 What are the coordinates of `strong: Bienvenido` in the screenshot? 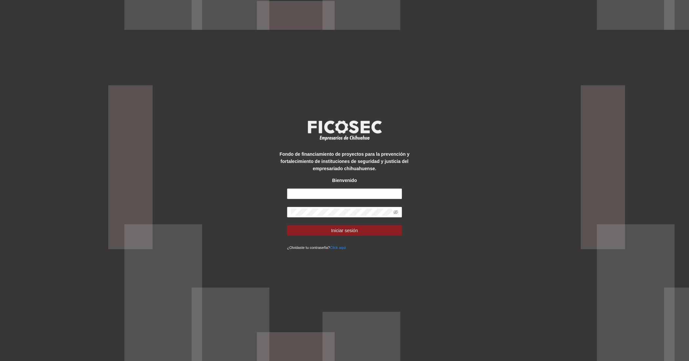 It's located at (344, 181).